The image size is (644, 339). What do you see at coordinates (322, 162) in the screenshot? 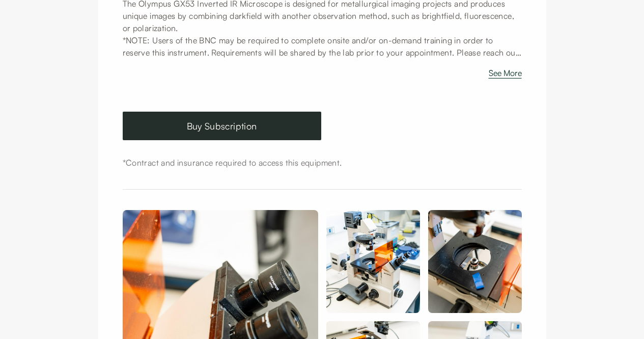
I see `div: *Contract and insurance required to access this equipment.` at bounding box center [322, 162].